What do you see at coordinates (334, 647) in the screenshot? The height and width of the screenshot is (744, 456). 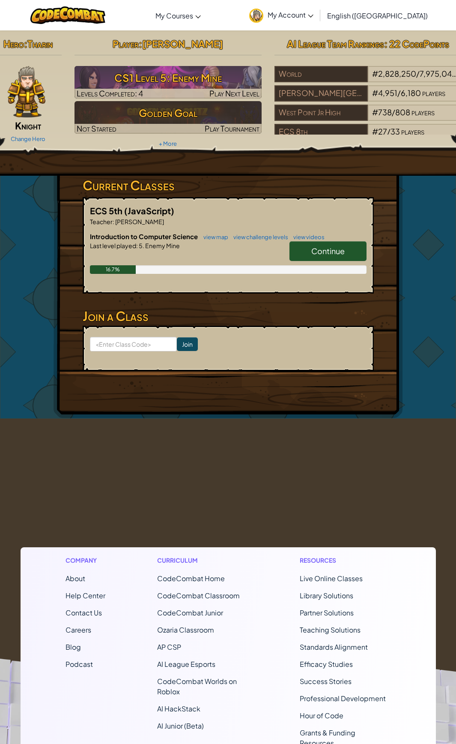 I see `a: Standards Alignment` at bounding box center [334, 647].